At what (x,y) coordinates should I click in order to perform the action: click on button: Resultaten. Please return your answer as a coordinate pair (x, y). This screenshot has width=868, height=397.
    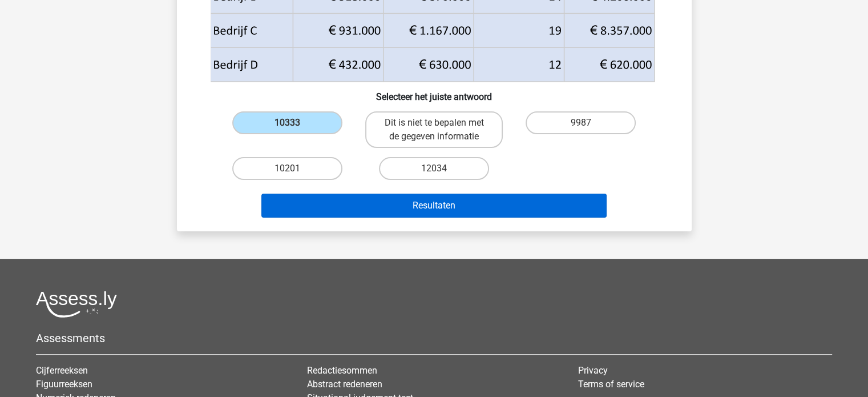
    Looking at the image, I should click on (434, 206).